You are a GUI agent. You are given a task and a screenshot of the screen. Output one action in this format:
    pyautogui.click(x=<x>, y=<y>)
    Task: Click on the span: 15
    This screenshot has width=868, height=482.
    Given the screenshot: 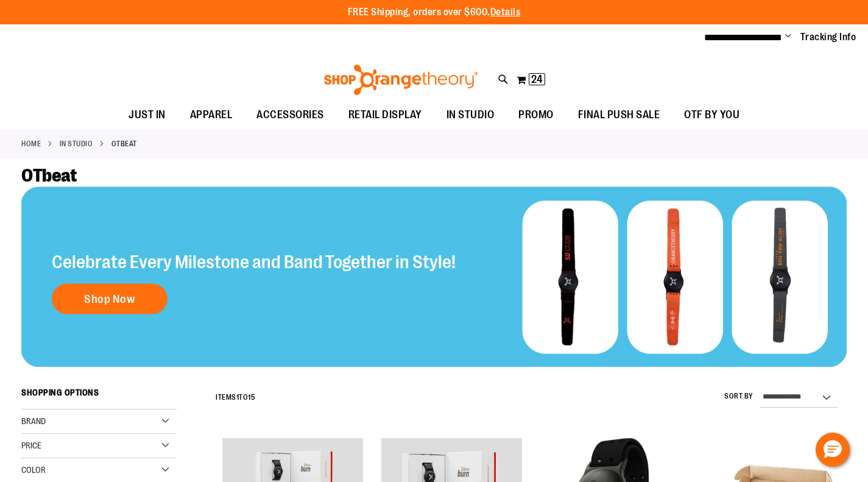 What is the action you would take?
    pyautogui.click(x=252, y=397)
    